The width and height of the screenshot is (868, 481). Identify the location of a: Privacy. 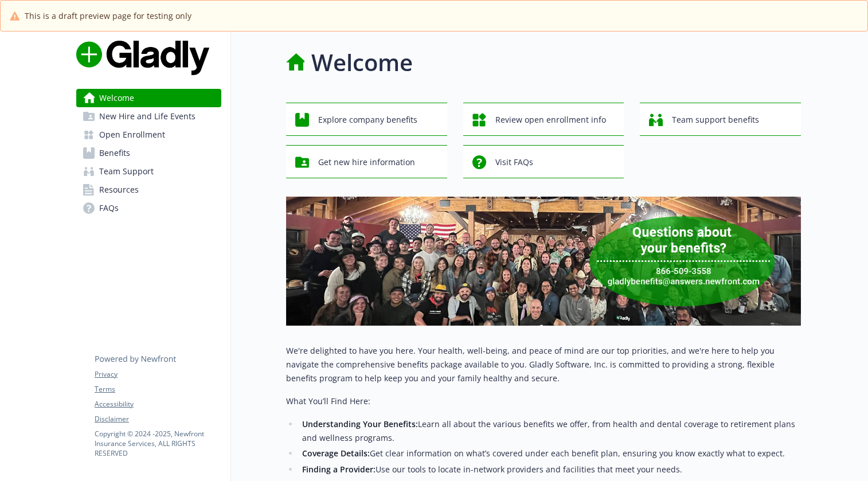
(158, 375).